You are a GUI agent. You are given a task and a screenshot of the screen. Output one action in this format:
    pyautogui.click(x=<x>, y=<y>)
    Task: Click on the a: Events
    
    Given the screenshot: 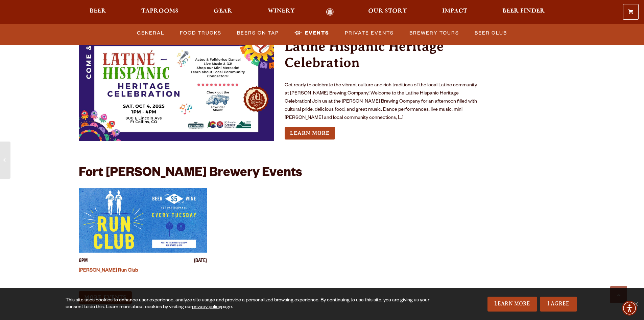 What is the action you would take?
    pyautogui.click(x=312, y=33)
    